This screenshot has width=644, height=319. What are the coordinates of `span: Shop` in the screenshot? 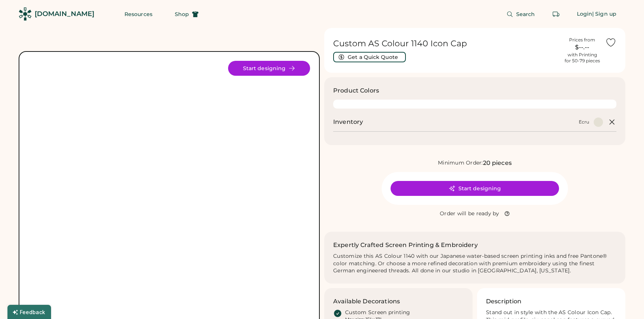 It's located at (182, 14).